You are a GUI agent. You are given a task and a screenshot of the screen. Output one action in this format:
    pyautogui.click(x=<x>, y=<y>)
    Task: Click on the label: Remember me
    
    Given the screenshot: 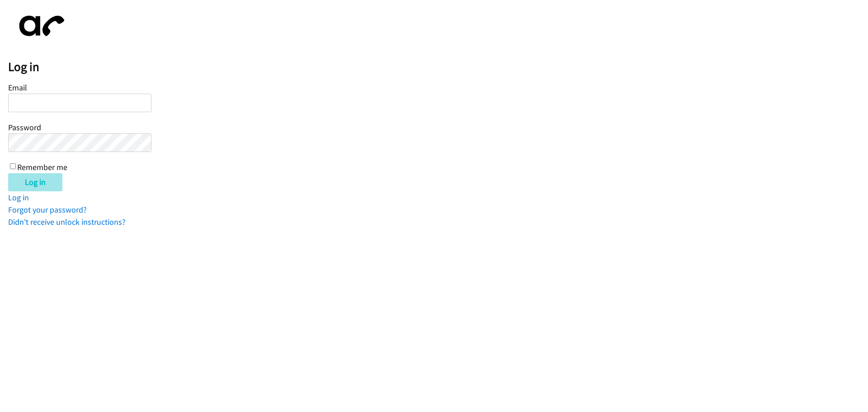 What is the action you would take?
    pyautogui.click(x=43, y=167)
    